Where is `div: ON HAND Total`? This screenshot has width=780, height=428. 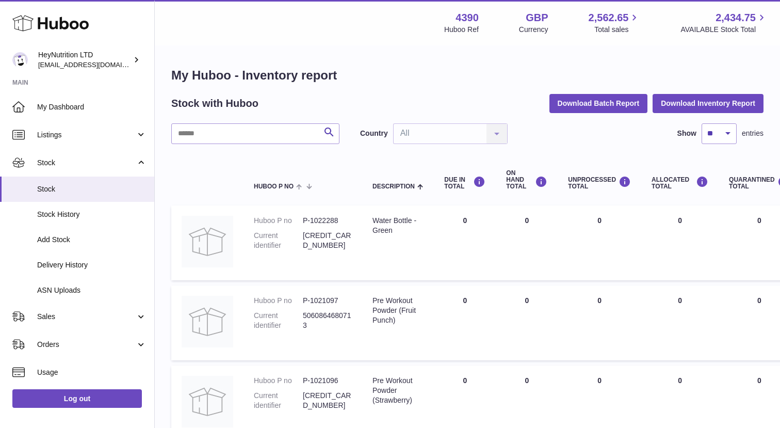 div: ON HAND Total is located at coordinates (527, 180).